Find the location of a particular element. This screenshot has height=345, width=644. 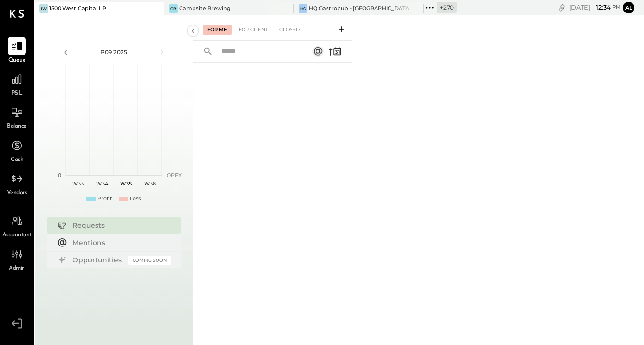

span: P&L is located at coordinates (17, 93).